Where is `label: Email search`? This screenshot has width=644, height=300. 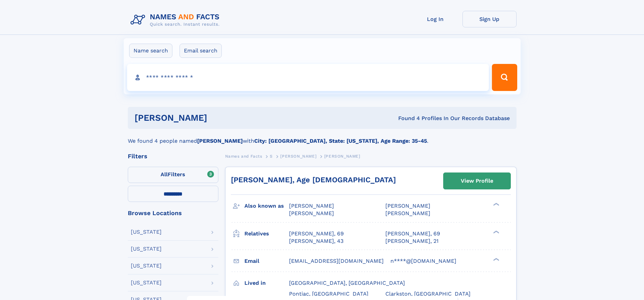
label: Email search is located at coordinates (200, 51).